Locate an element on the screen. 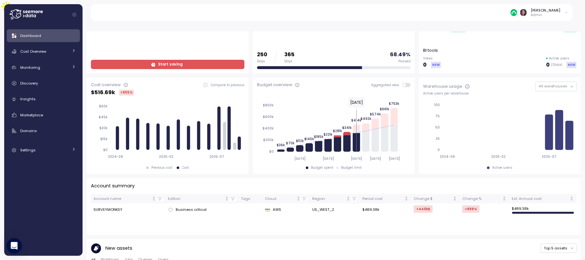 The width and height of the screenshot is (585, 260). td: $ 489.38k is located at coordinates (543, 210).